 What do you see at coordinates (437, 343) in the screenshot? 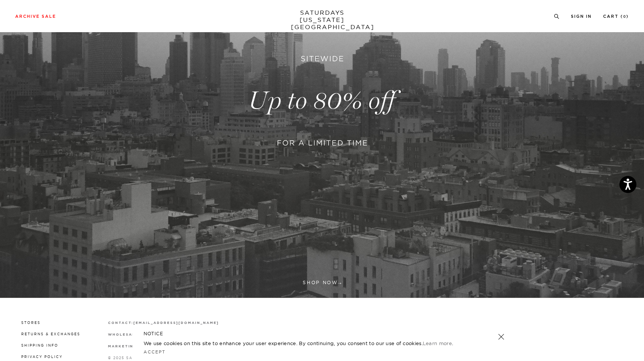
I see `a: Learn more` at bounding box center [437, 343].